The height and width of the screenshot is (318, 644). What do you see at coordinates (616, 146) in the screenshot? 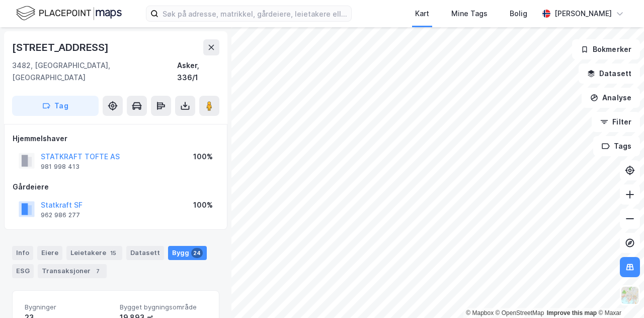
I see `button: Tags` at bounding box center [616, 146].